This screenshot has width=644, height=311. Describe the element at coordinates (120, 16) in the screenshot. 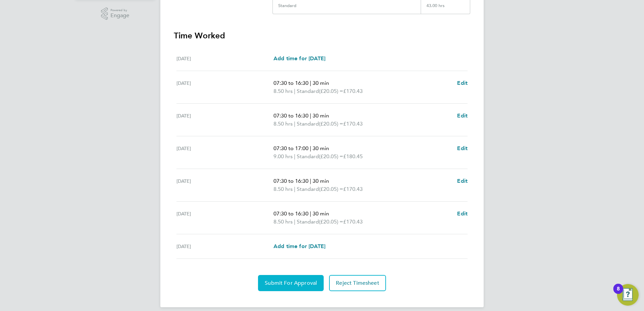

I see `span: Engage` at that location.